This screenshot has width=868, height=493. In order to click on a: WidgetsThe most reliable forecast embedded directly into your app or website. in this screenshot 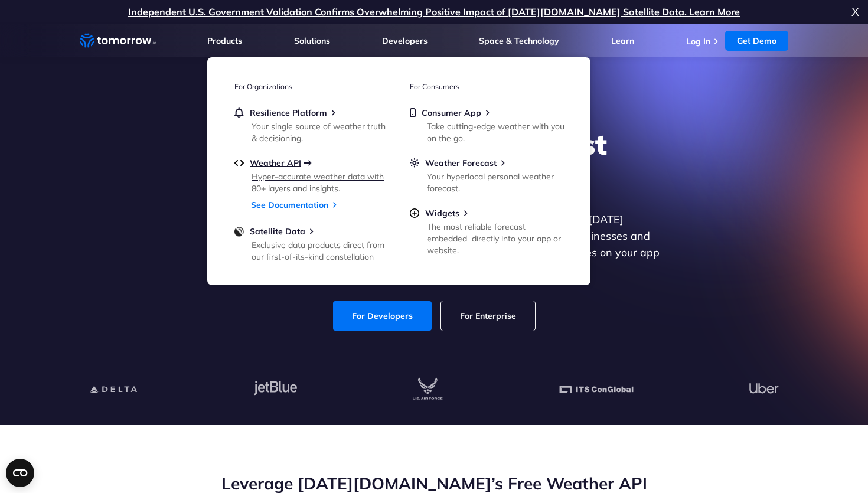, I will do `click(486, 231)`.